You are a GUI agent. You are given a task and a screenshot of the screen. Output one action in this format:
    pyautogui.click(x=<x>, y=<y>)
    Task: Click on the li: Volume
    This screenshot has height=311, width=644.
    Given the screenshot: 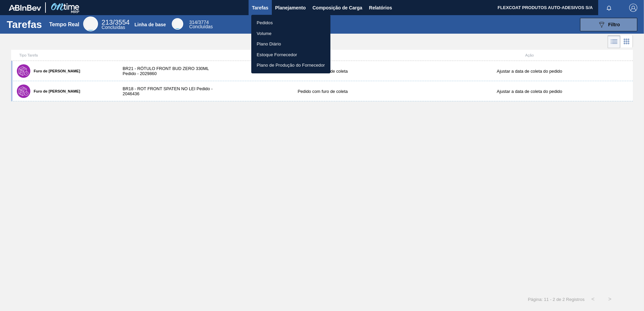 What is the action you would take?
    pyautogui.click(x=291, y=33)
    